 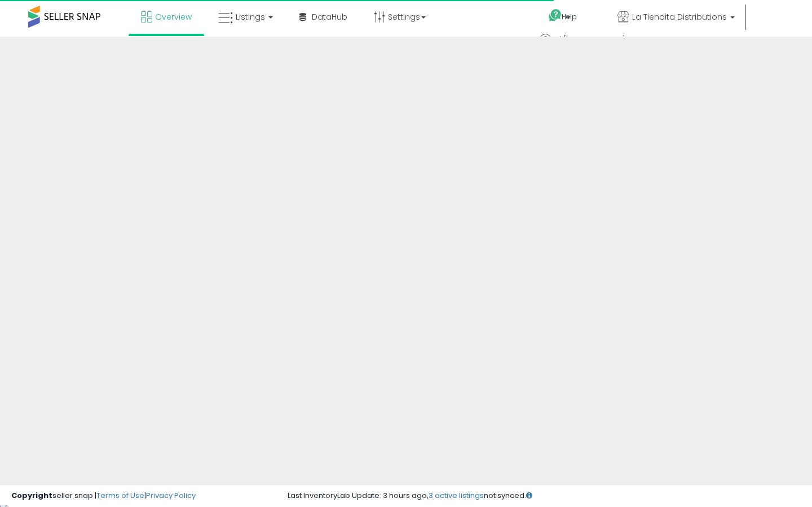 I want to click on span: Listings, so click(x=250, y=17).